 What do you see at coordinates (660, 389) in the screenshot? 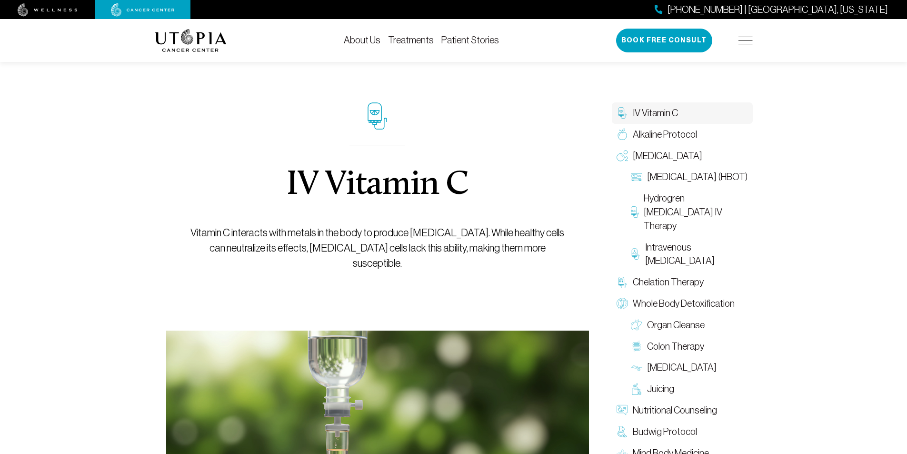
I see `span: Juicing` at bounding box center [660, 389].